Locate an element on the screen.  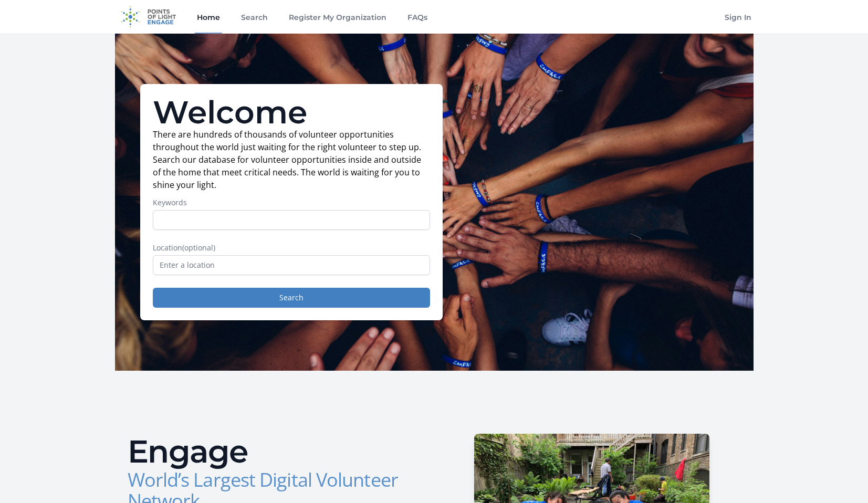
h1: Welcome is located at coordinates (291, 112).